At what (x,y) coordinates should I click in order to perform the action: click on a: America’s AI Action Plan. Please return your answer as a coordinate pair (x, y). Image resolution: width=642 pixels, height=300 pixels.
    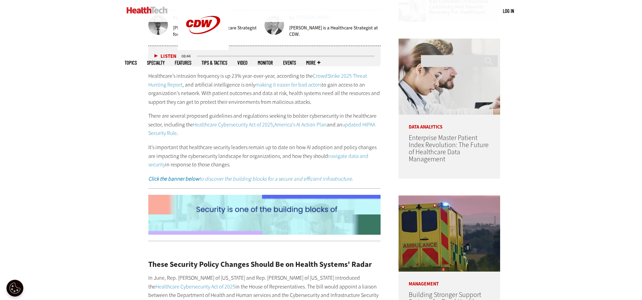
    Looking at the image, I should click on (300, 125).